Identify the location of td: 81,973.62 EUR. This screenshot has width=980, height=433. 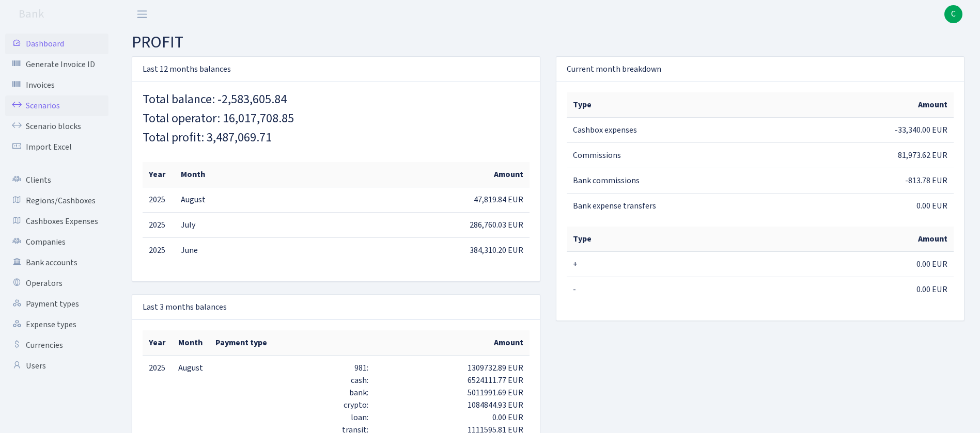
(857, 156).